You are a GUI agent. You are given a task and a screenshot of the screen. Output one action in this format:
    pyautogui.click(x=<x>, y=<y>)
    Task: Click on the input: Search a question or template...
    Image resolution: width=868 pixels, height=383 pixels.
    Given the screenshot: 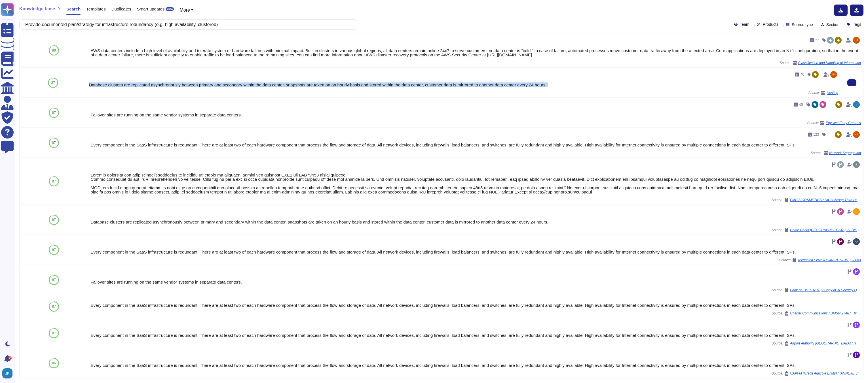 What is the action you would take?
    pyautogui.click(x=186, y=25)
    